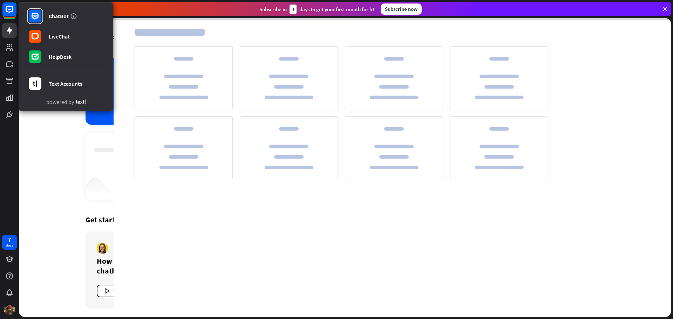  What do you see at coordinates (149, 266) in the screenshot?
I see `div: How to start building your chatbots` at bounding box center [149, 266].